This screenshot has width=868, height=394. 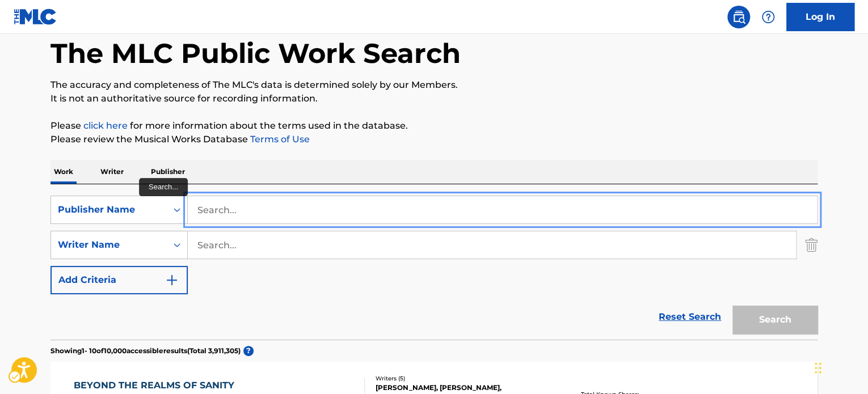 I want to click on p: Work, so click(x=64, y=172).